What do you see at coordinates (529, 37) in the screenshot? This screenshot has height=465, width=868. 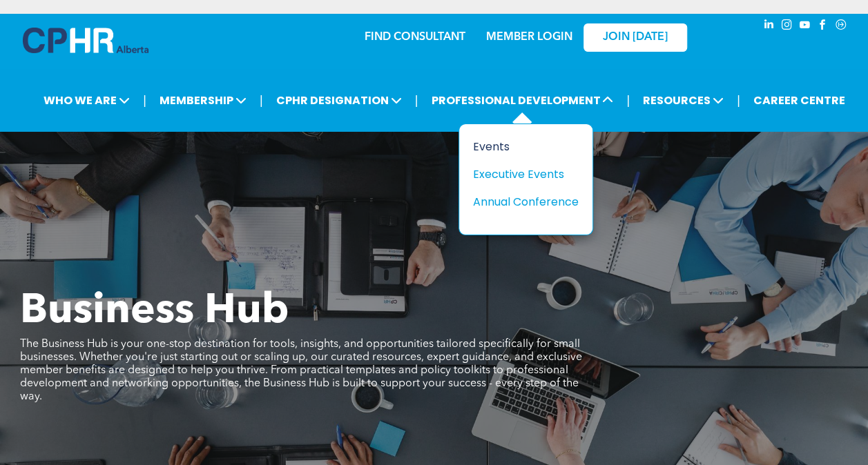 I see `a: MEMBER LOGIN` at bounding box center [529, 37].